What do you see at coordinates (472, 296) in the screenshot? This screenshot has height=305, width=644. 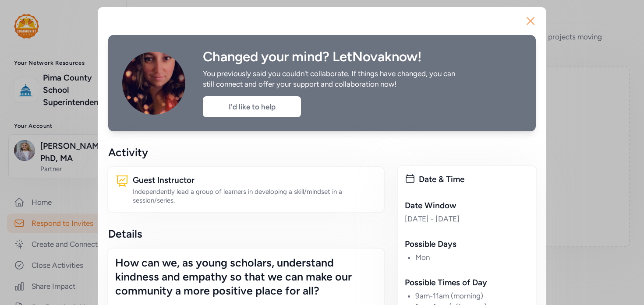 I see `li: 9am-11am (morning)` at bounding box center [472, 296].